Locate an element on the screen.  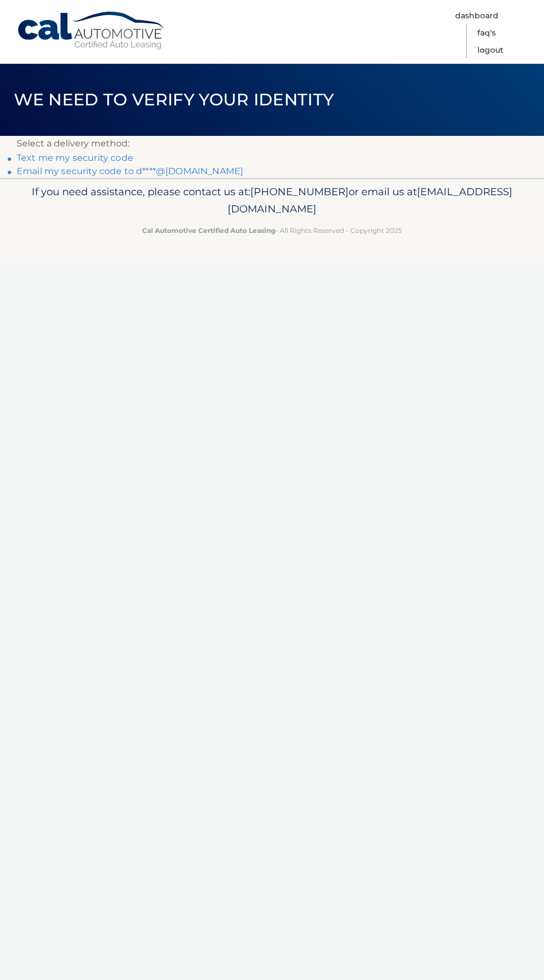
span: We need to verify your identity is located at coordinates (174, 99).